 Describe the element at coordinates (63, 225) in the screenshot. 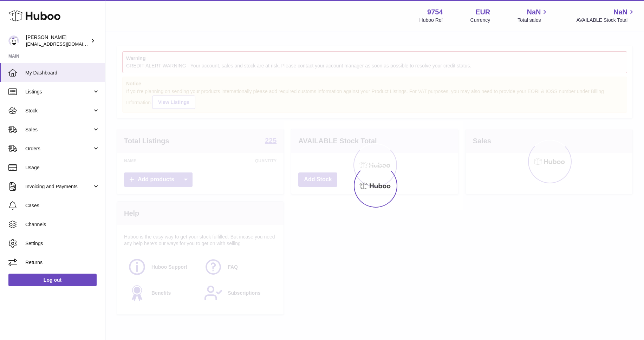

I see `span: Channels` at that location.